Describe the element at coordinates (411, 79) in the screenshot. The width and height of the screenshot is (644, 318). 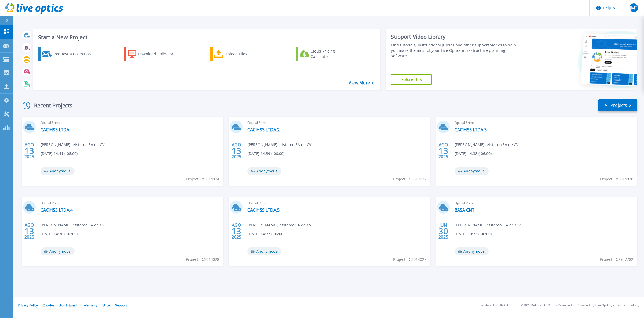
I see `a: Explore Now!` at that location.